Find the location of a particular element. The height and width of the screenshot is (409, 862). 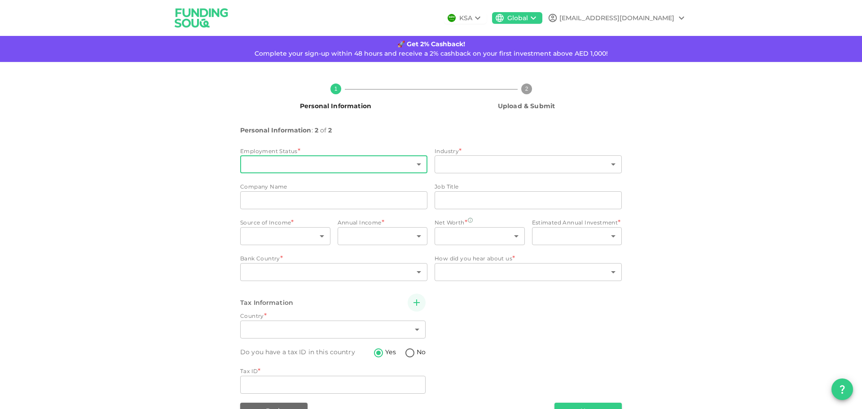

div: bankCountry is located at coordinates (334, 272).